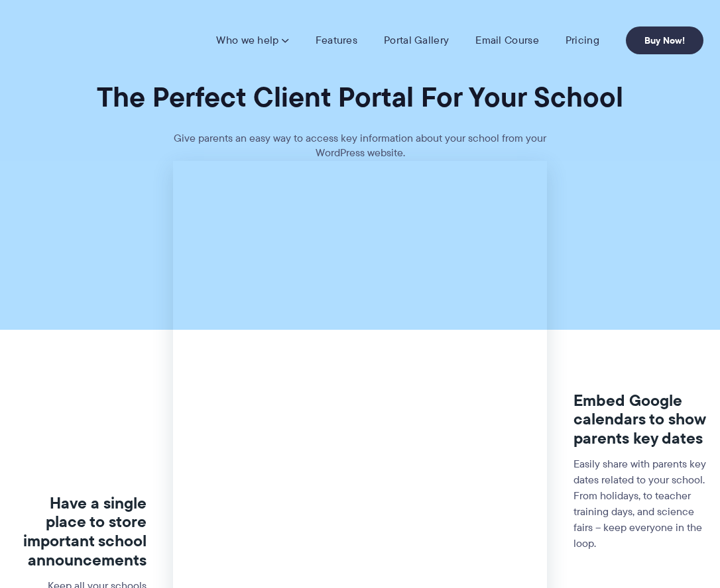 The width and height of the screenshot is (720, 588). I want to click on h1: The Perfect Client Portal For Your School, so click(360, 97).